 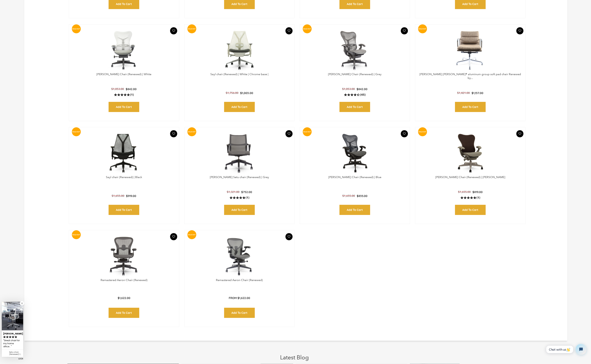 I want to click on p: $752.00, so click(x=247, y=192).